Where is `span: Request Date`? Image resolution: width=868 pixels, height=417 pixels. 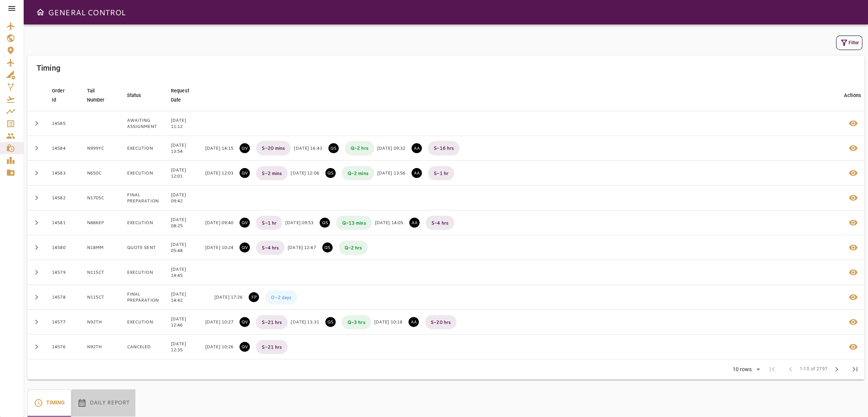 span: Request Date is located at coordinates (185, 96).